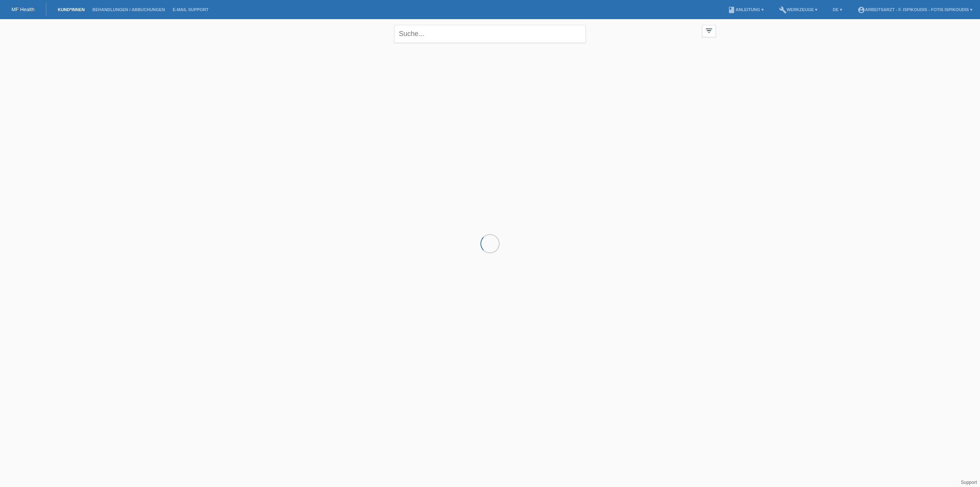 The image size is (980, 487). What do you see at coordinates (71, 9) in the screenshot?
I see `a: Kund*innen` at bounding box center [71, 9].